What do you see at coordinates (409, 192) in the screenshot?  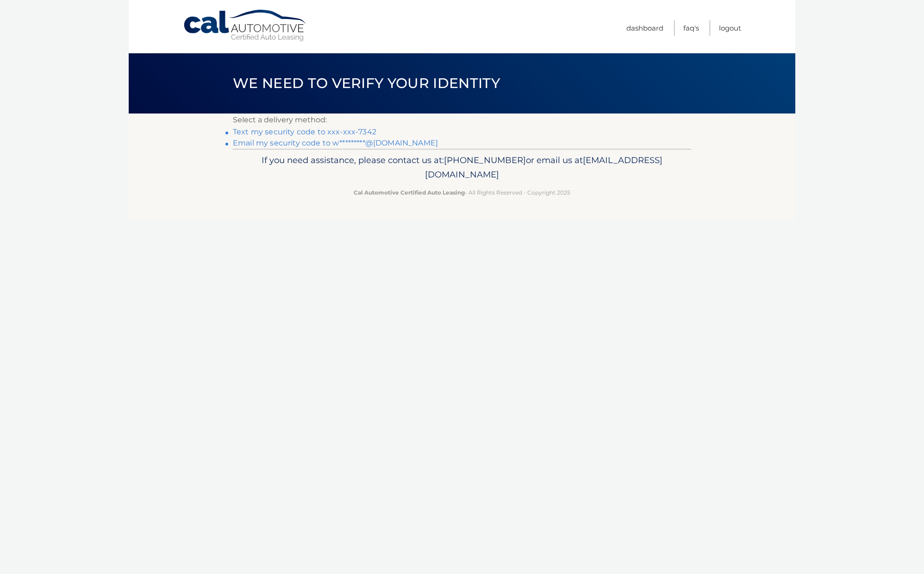 I see `strong: Cal Automotive Certified Auto Leasing` at bounding box center [409, 192].